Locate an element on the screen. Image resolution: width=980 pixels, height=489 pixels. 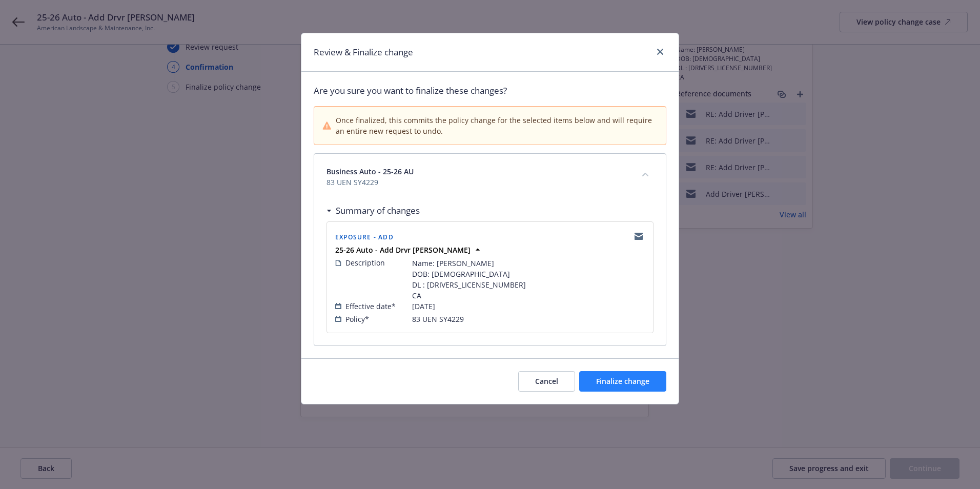
span: Are you sure you want to finalize these changes? is located at coordinates (490, 90).